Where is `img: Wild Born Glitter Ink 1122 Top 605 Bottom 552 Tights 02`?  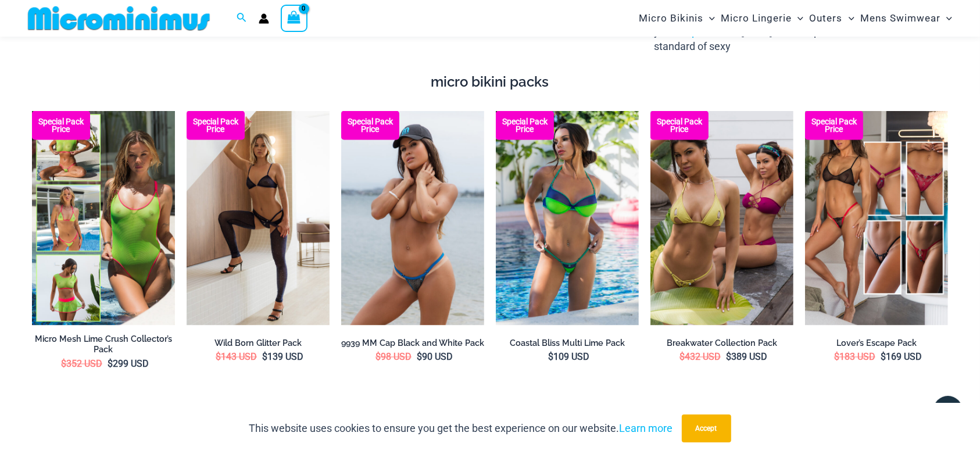
img: Wild Born Glitter Ink 1122 Top 605 Bottom 552 Tights 02 is located at coordinates (258, 218).